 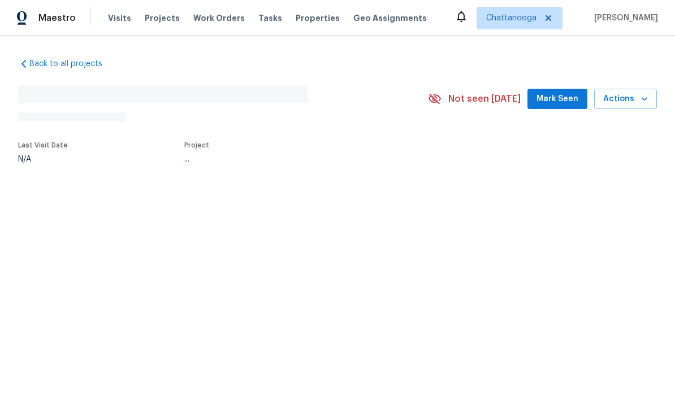 I want to click on span: Actions, so click(x=625, y=99).